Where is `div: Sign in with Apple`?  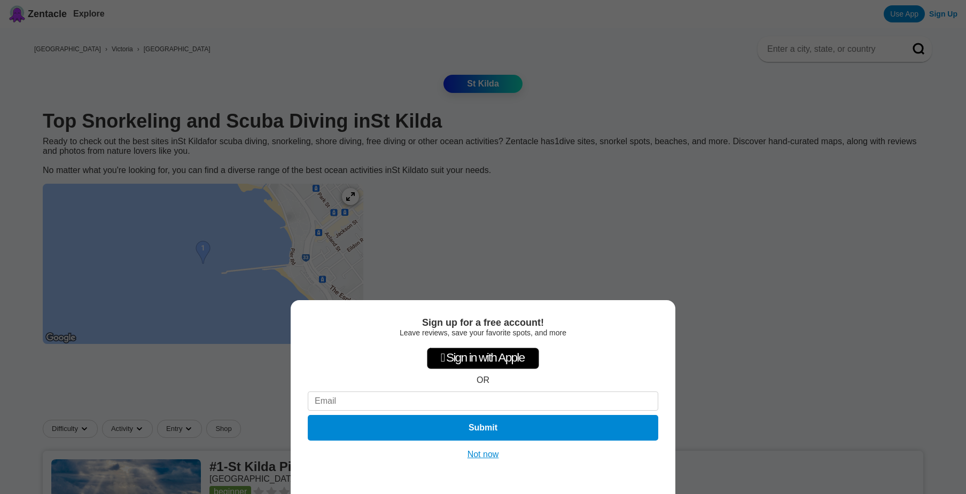 div: Sign in with Apple is located at coordinates (483, 358).